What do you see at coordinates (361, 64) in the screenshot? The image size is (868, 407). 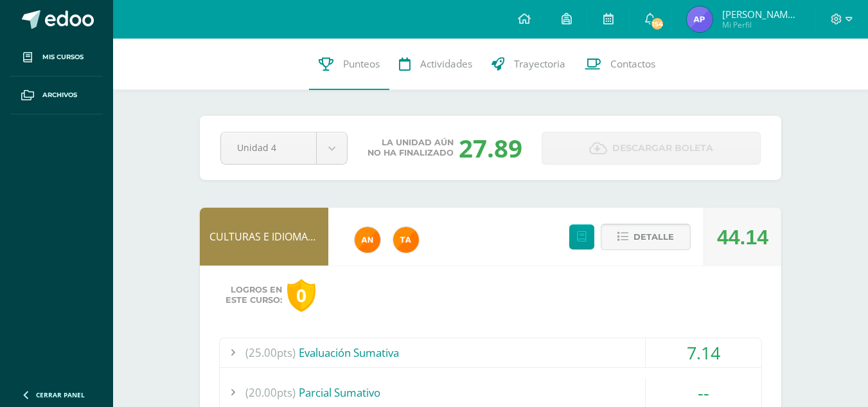 I see `span: Punteos` at bounding box center [361, 64].